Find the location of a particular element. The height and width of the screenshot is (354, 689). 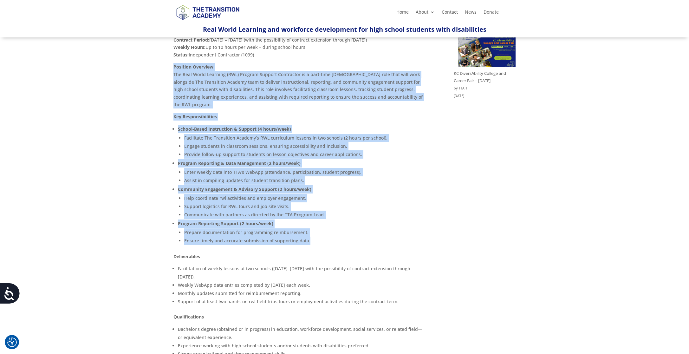

span: Real World Learning and workforce development for high school students with disabilities is located at coordinates (344, 29).